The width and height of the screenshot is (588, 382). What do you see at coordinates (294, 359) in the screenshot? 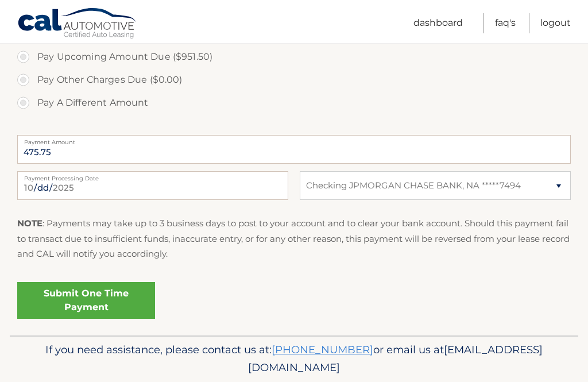
I see `p: If you need assistance, please contact us at: or email us at` at bounding box center [294, 359].